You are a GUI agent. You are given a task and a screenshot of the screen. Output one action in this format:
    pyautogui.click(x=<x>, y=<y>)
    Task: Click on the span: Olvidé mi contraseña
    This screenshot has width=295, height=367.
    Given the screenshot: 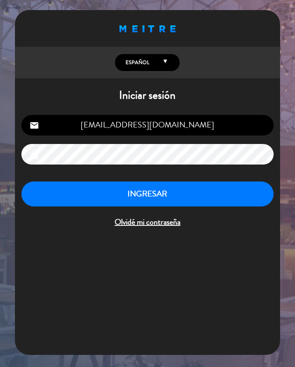 What is the action you would take?
    pyautogui.click(x=148, y=222)
    